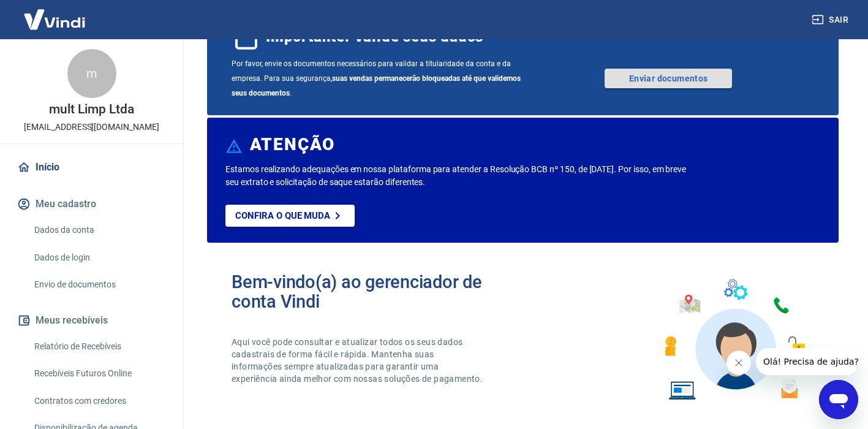 The height and width of the screenshot is (429, 868). What do you see at coordinates (91, 320) in the screenshot?
I see `button: Meus recebíveis` at bounding box center [91, 320].